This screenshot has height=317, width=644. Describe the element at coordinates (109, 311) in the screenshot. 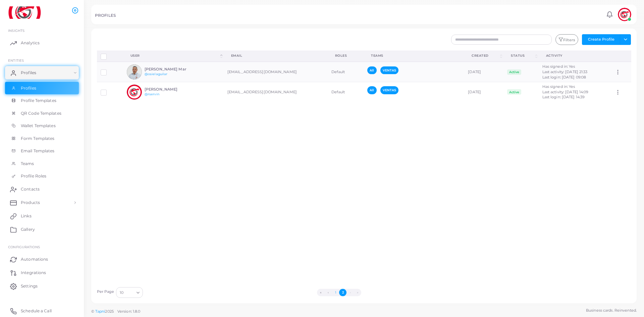

I see `span: 2025` at that location.